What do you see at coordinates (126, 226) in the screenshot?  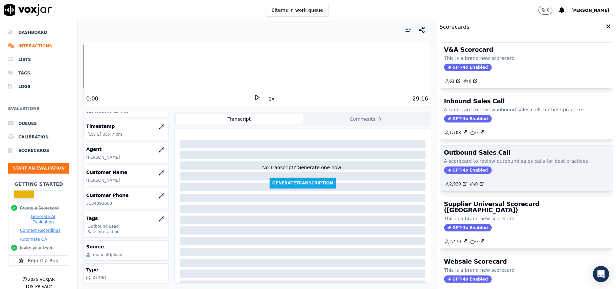 I see `p: Outbound Lead` at bounding box center [126, 226].